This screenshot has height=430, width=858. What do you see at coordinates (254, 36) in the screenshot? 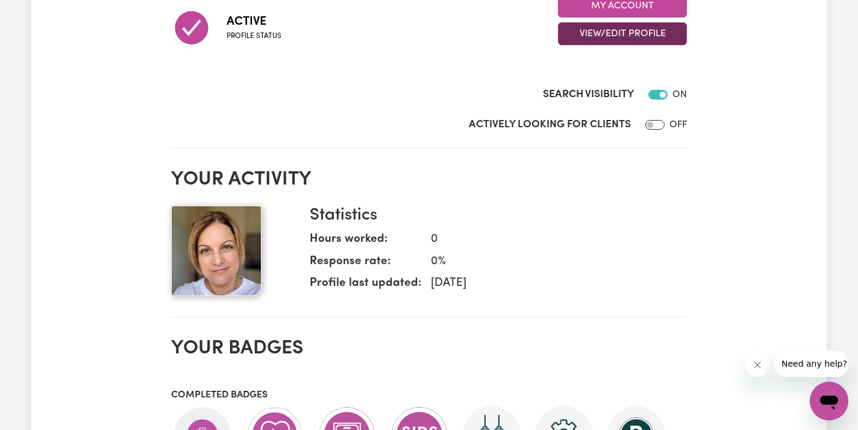
I see `span: Profile status` at bounding box center [254, 36].